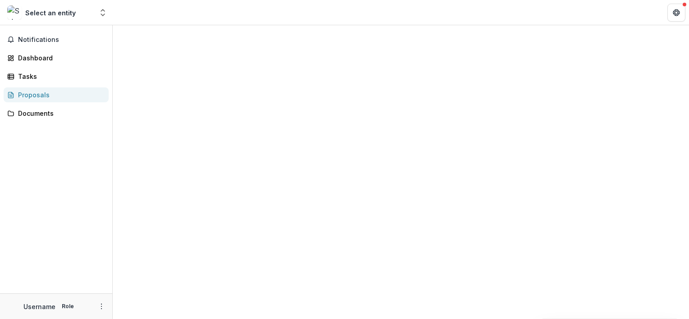 The width and height of the screenshot is (689, 319). What do you see at coordinates (61, 40) in the screenshot?
I see `span: Notifications` at bounding box center [61, 40].